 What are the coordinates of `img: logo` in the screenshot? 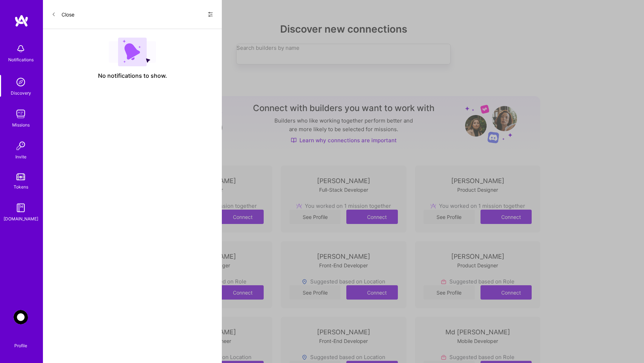 It's located at (22, 21).